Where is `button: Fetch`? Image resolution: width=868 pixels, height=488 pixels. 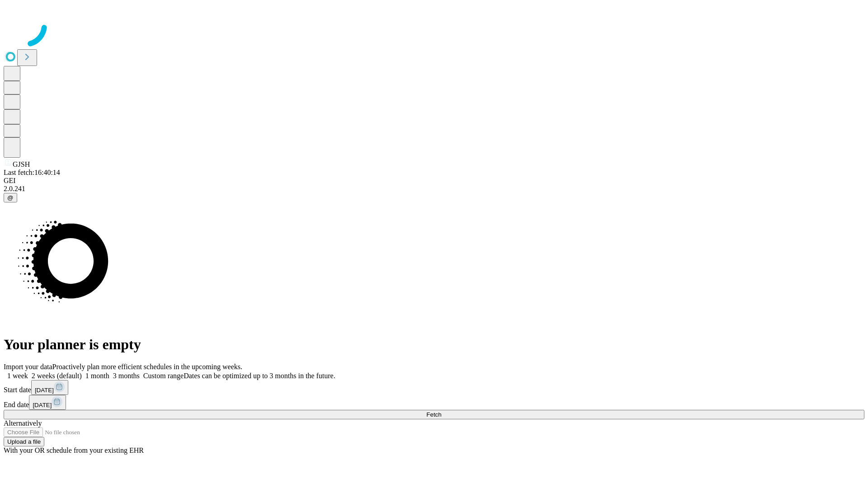 button: Fetch is located at coordinates (434, 414).